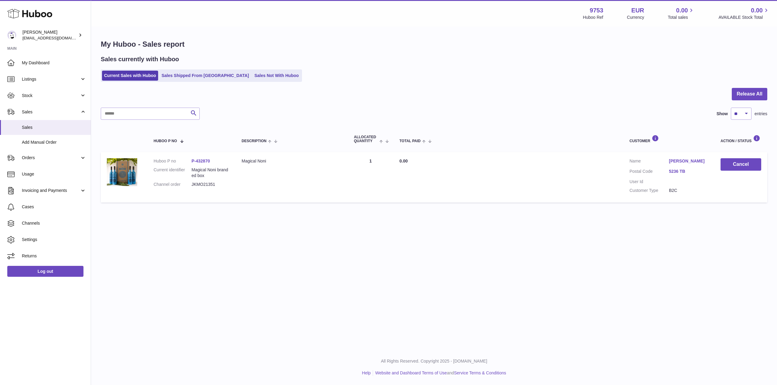  I want to click on a: Website and Dashboard Terms of Use, so click(411, 373).